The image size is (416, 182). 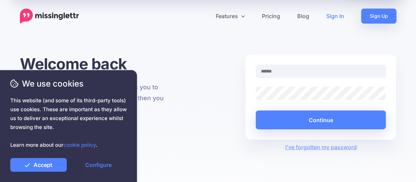 What do you see at coordinates (303, 16) in the screenshot?
I see `a: Blog` at bounding box center [303, 16].